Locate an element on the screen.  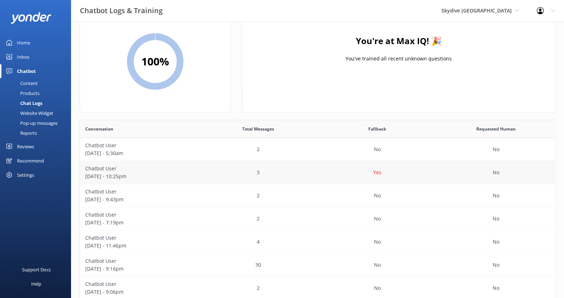
div: grid is located at coordinates (399, 52).